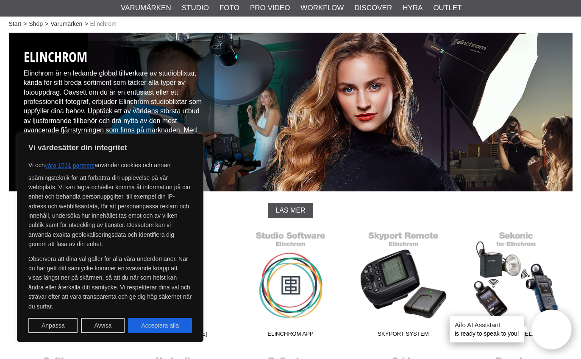  What do you see at coordinates (404, 284) in the screenshot?
I see `a: Skyport System` at bounding box center [404, 284].